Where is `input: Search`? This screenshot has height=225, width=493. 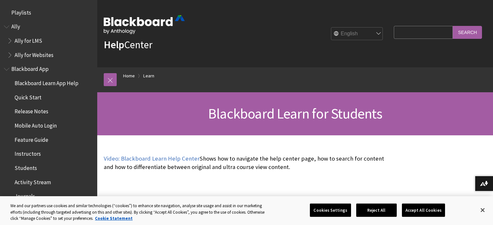
input: Search is located at coordinates (467, 32).